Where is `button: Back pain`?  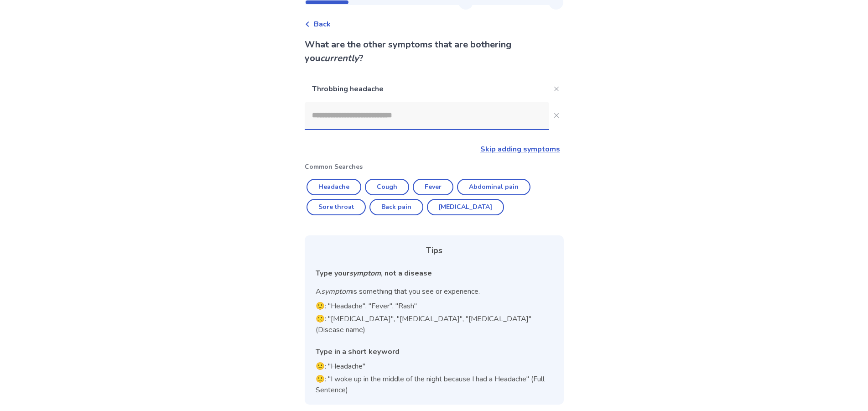
button: Back pain is located at coordinates (397, 207).